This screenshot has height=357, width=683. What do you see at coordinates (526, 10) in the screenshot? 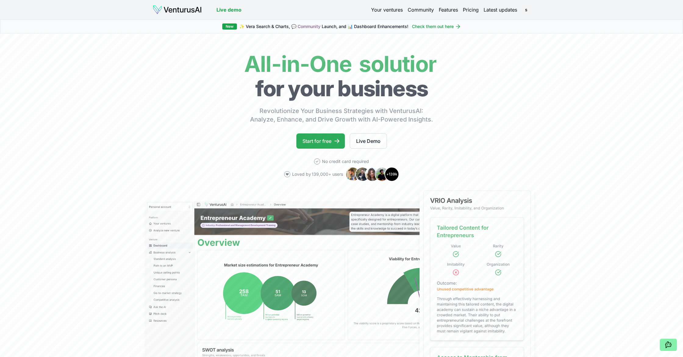
I see `button: s` at bounding box center [526, 10].